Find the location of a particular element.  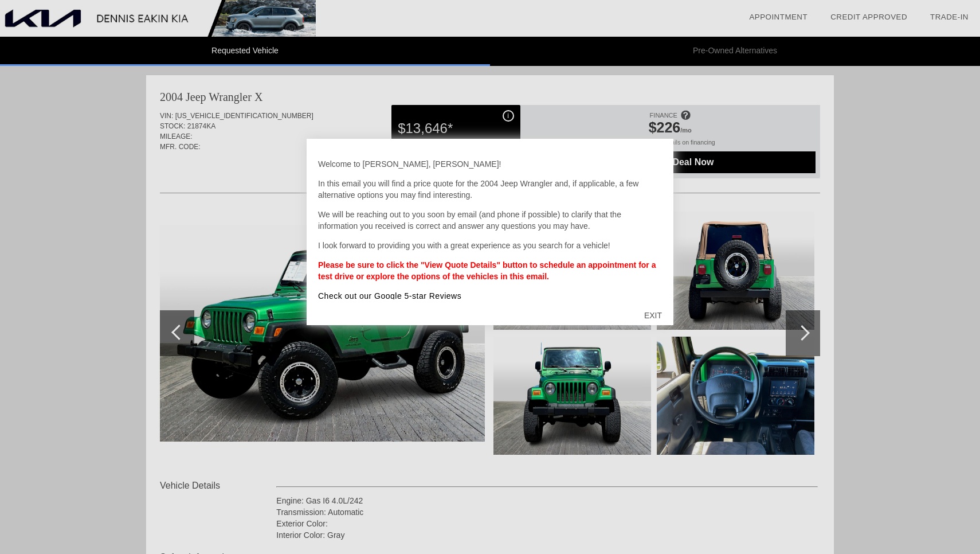

p: In this email you will find a price quote for the 2004 Jeep Wrangler and, if applicable, a few al... is located at coordinates (490, 189).